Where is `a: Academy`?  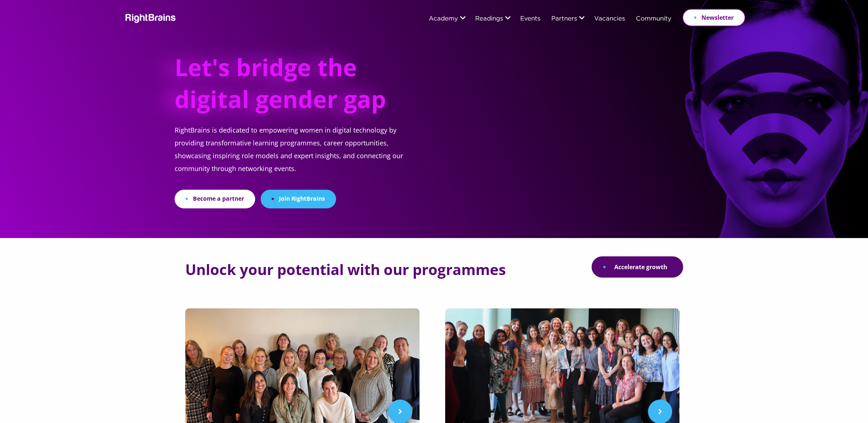
a: Academy is located at coordinates (443, 19).